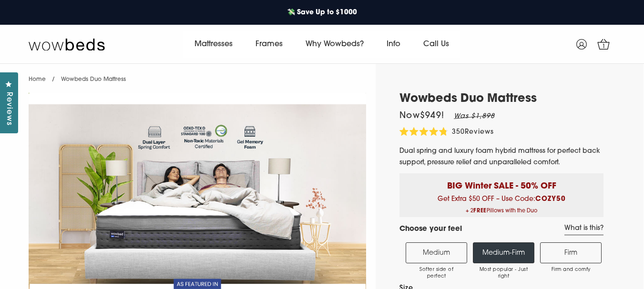 This screenshot has width=644, height=289. I want to click on a: Call Us, so click(436, 44).